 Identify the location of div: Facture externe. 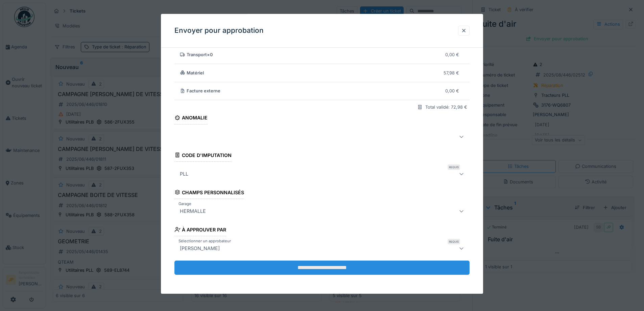
(310, 91).